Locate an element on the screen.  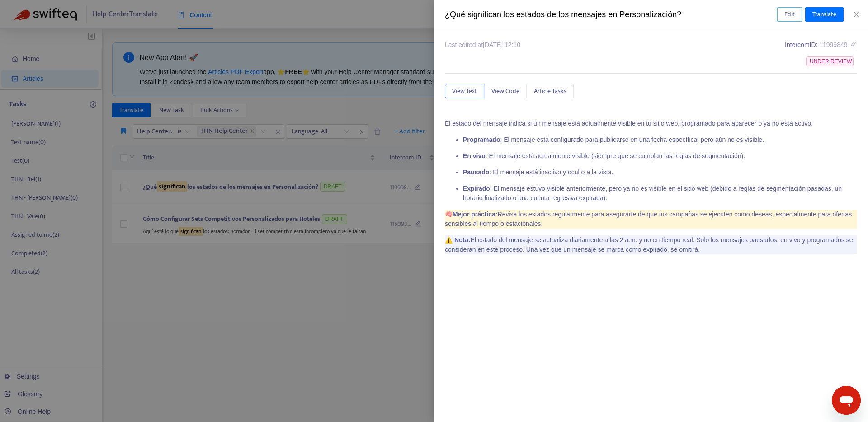
button: Edit is located at coordinates (789, 15).